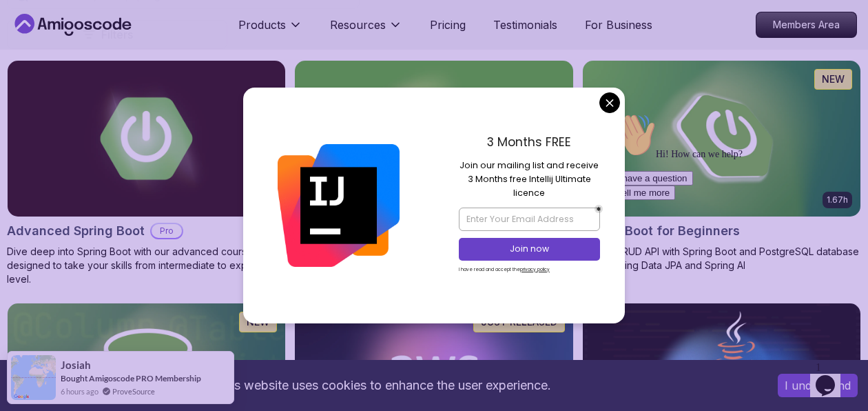 The width and height of the screenshot is (868, 411). What do you see at coordinates (525, 25) in the screenshot?
I see `a: Testimonials` at bounding box center [525, 25].